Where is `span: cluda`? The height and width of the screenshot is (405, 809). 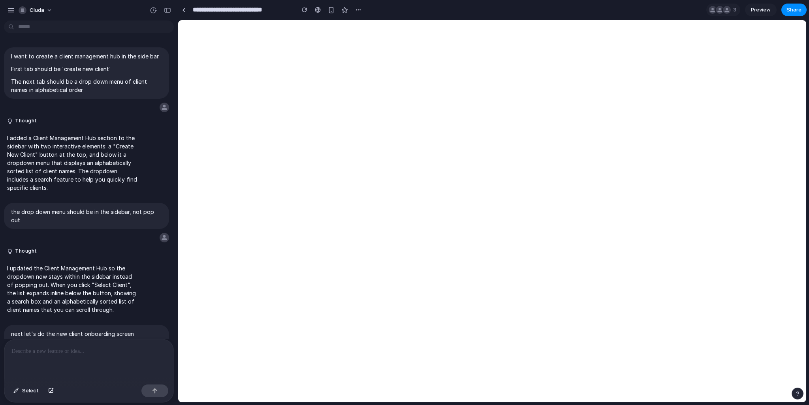
span: cluda is located at coordinates (37, 10).